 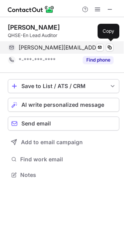 What do you see at coordinates (63, 105) in the screenshot?
I see `button: AI write personalized message` at bounding box center [63, 105].